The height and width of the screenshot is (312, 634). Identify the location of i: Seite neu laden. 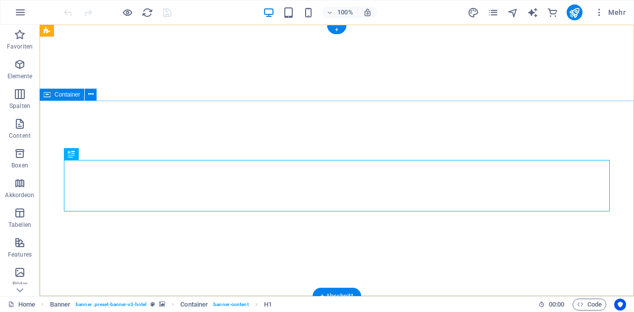
(147, 12).